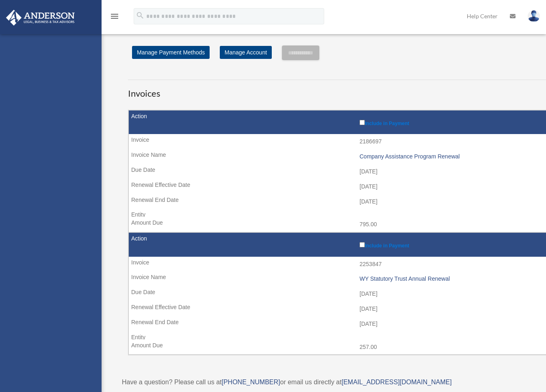 This screenshot has height=392, width=546. I want to click on img: User Pic, so click(534, 16).